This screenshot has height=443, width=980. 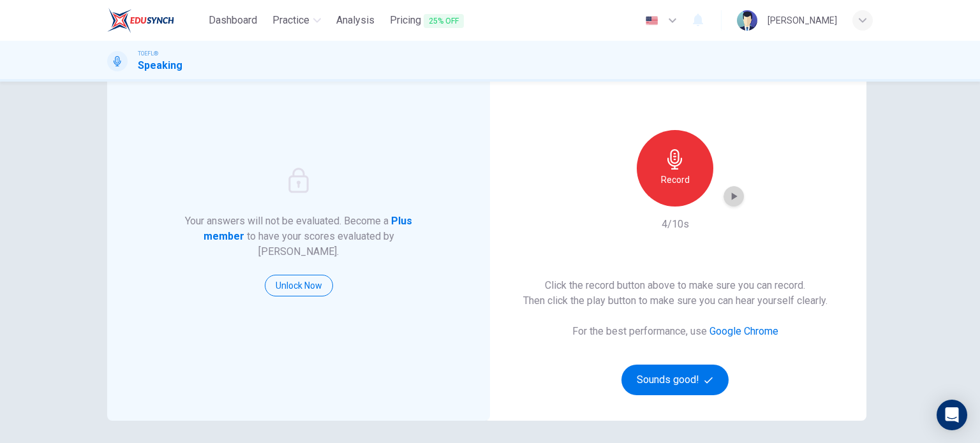 I want to click on img: Profile picture, so click(x=747, y=21).